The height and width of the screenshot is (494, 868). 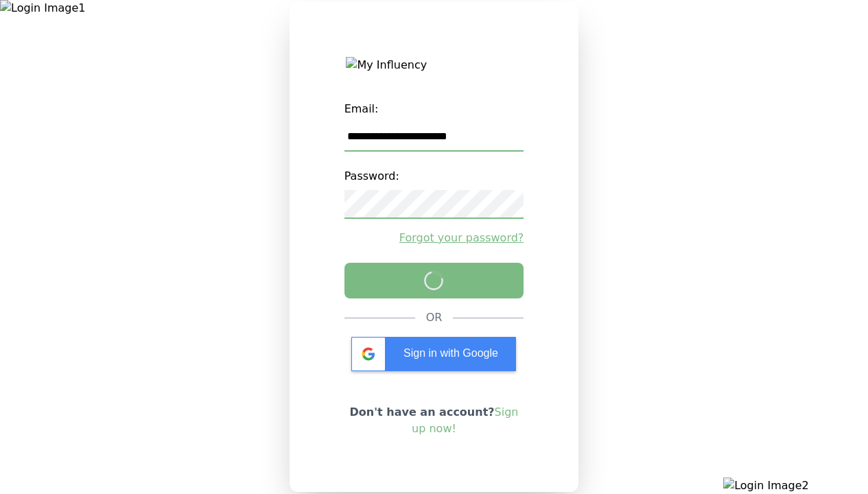 I want to click on label: Password:, so click(x=434, y=177).